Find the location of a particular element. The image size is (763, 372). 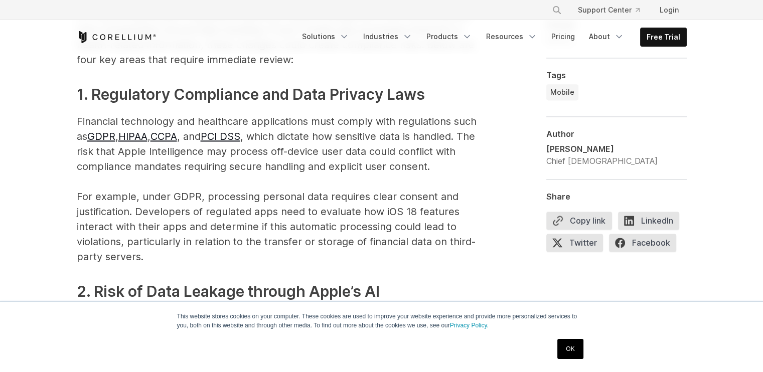

strong: 2. Risk of Data Leakage through Apple’s AI is located at coordinates (228, 291).